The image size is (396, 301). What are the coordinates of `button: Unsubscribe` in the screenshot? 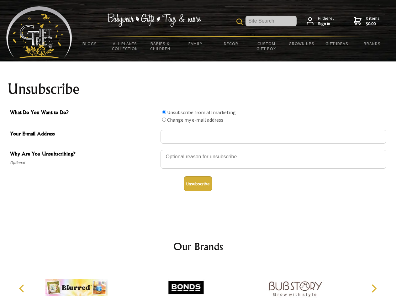 It's located at (198, 184).